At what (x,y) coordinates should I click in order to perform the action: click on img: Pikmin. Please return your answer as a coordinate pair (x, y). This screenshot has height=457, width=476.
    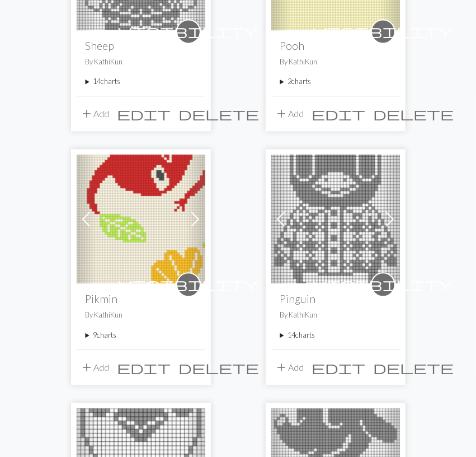
    Looking at the image, I should click on (141, 219).